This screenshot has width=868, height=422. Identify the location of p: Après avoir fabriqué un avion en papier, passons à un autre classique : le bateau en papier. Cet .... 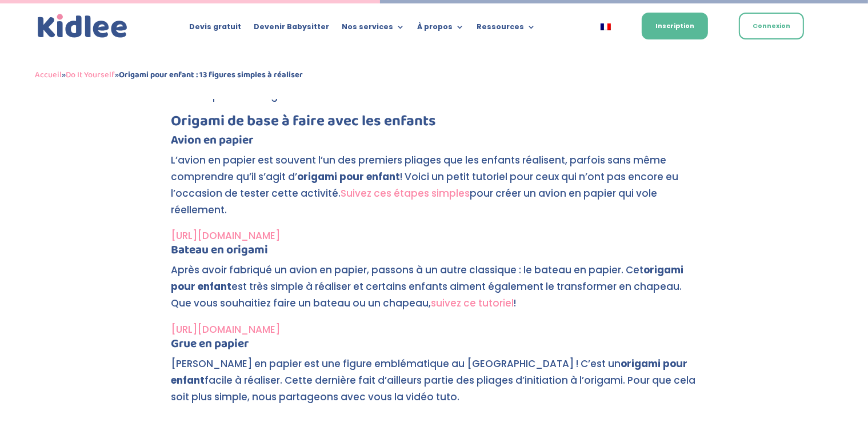
(434, 291).